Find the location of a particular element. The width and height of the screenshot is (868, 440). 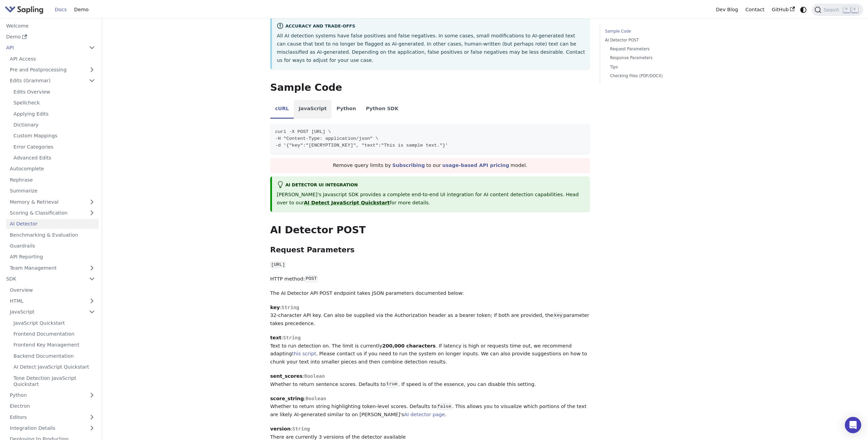

a: Summarize is located at coordinates (52, 191).